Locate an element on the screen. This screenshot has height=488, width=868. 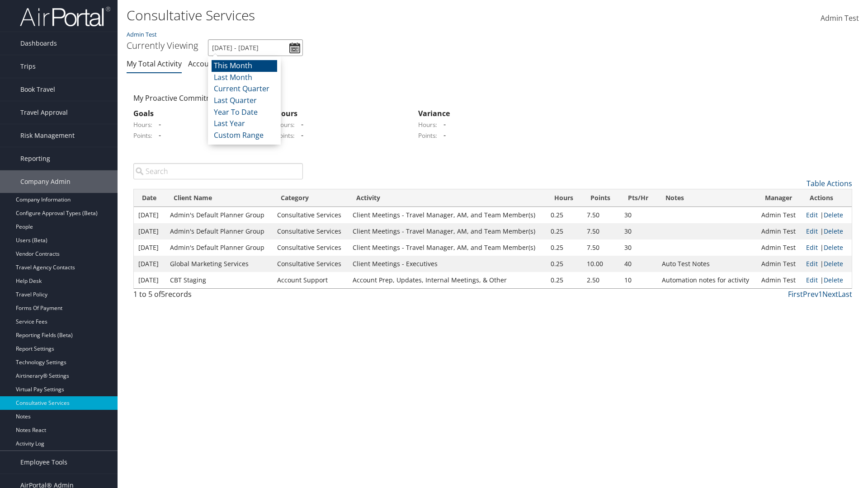
span: Company Admin is located at coordinates (46, 181).